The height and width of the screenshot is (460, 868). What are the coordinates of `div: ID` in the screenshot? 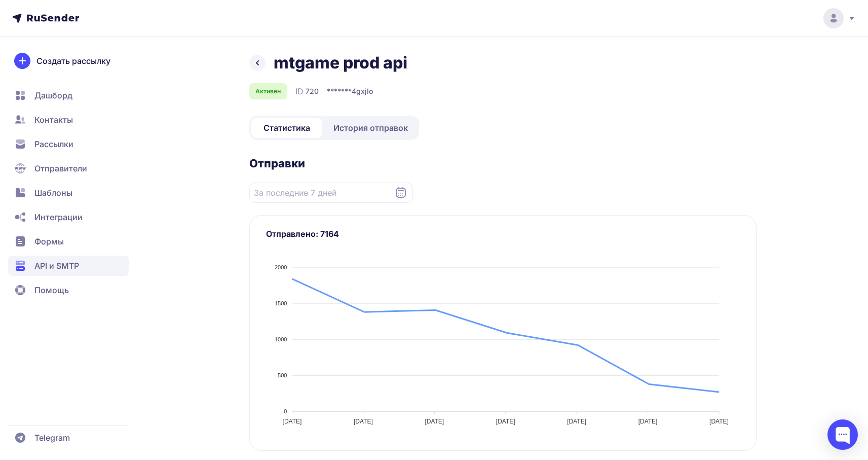 It's located at (307, 91).